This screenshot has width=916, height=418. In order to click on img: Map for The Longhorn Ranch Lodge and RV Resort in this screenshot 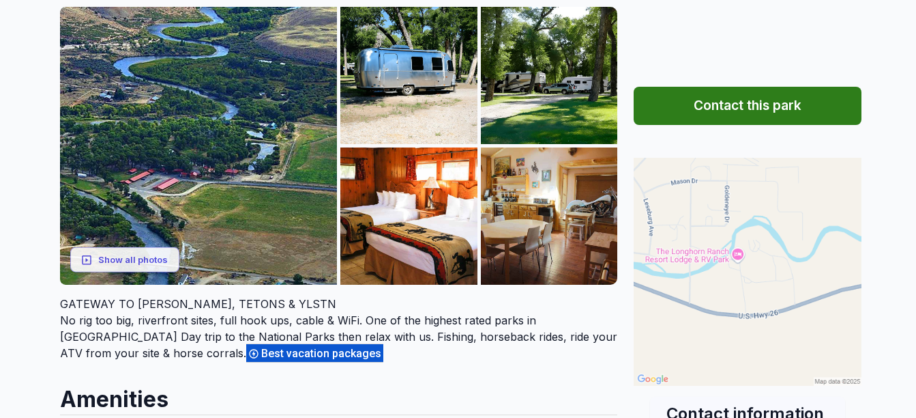, I will do `click(748, 272)`.